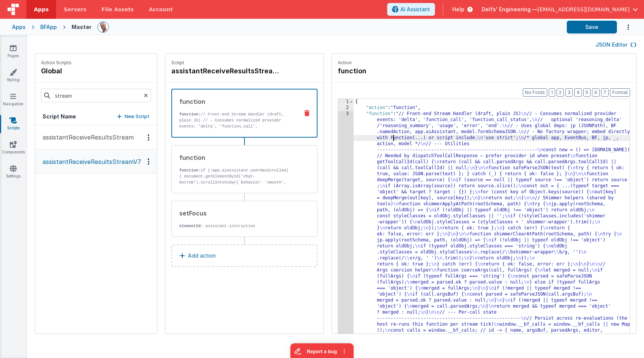 This screenshot has height=358, width=644. Describe the element at coordinates (59, 117) in the screenshot. I see `h5: Script Name` at that location.